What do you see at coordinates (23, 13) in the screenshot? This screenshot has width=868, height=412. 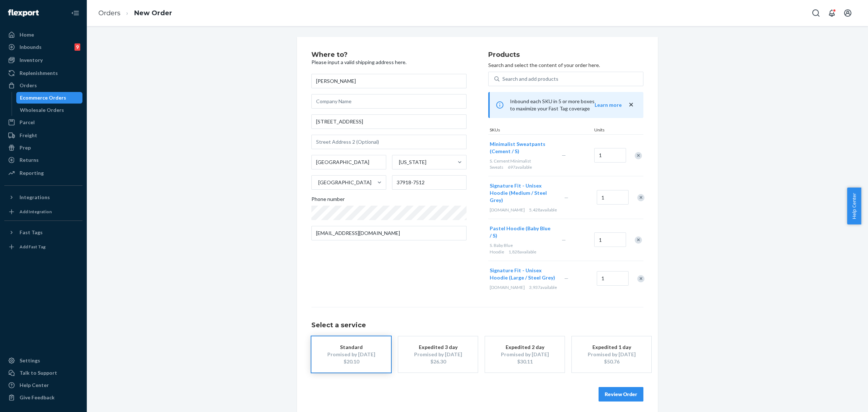 I see `img: Flexport logo` at bounding box center [23, 13].